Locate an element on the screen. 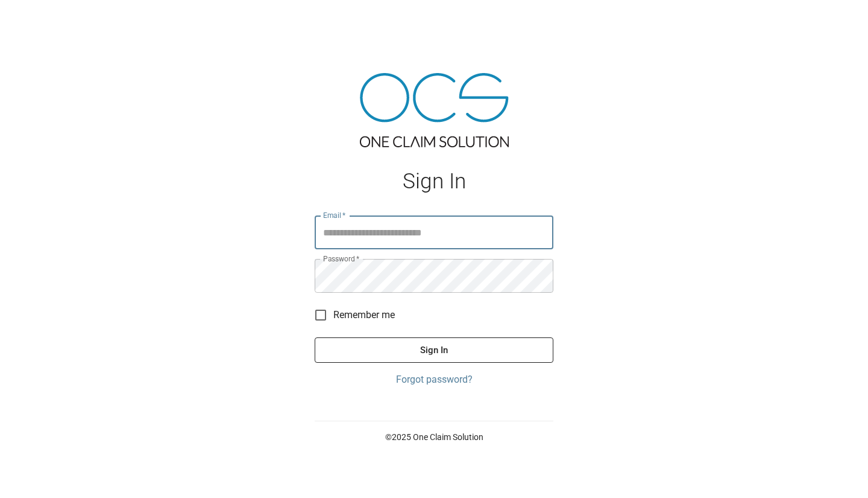 The width and height of the screenshot is (868, 498). a: Forgot password? is located at coordinates (434, 380).